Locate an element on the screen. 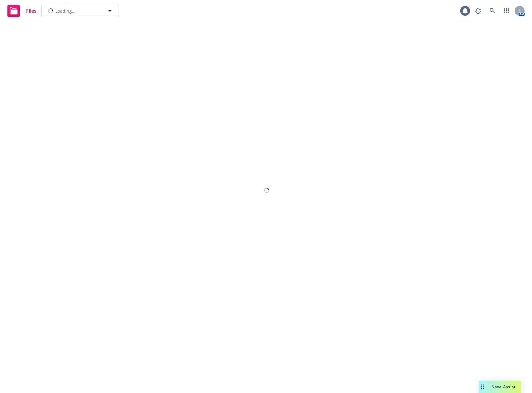 This screenshot has height=393, width=532. span: Loading... is located at coordinates (65, 11).